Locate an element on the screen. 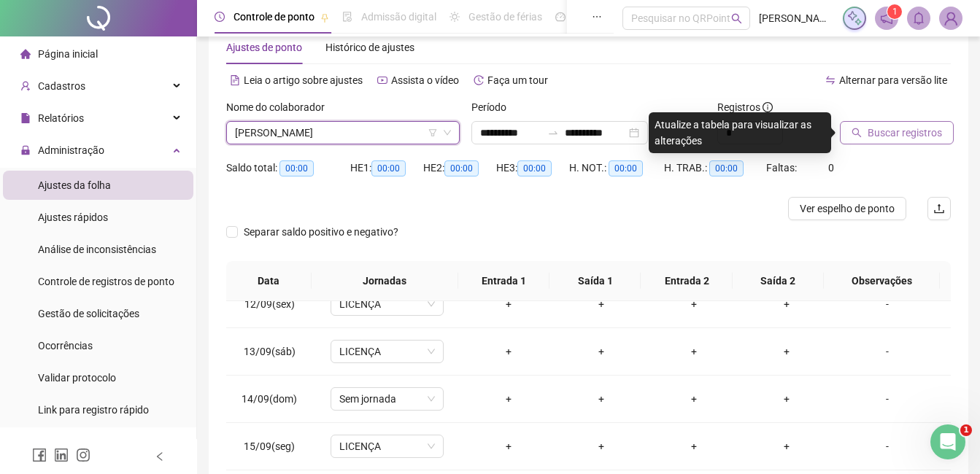  img: 10222 is located at coordinates (950, 18).